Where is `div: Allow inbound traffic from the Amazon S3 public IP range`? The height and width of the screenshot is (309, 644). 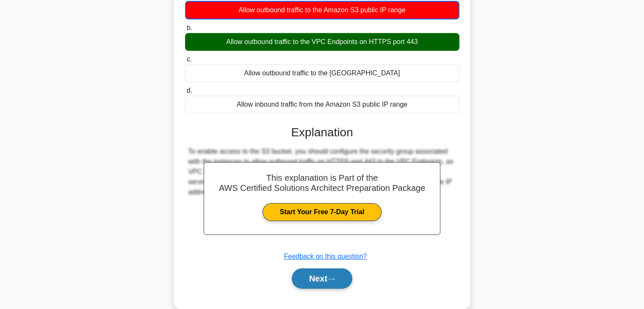 div: Allow inbound traffic from the Amazon S3 public IP range is located at coordinates (322, 105).